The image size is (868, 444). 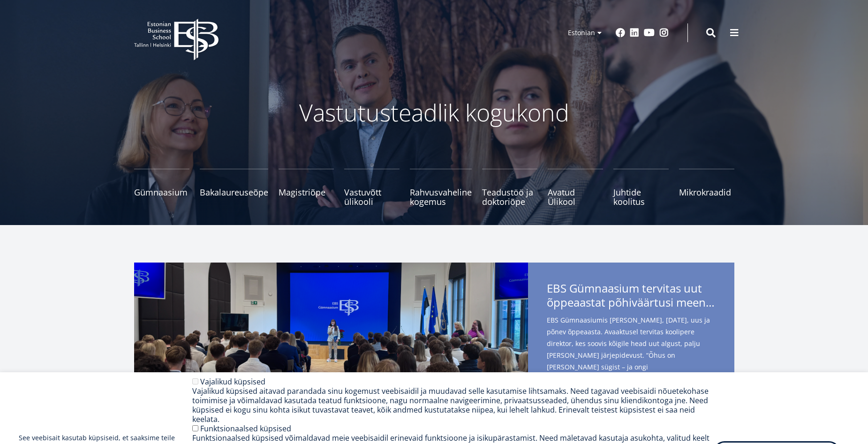 What do you see at coordinates (576, 197) in the screenshot?
I see `span: Avatud Ülikool` at bounding box center [576, 197].